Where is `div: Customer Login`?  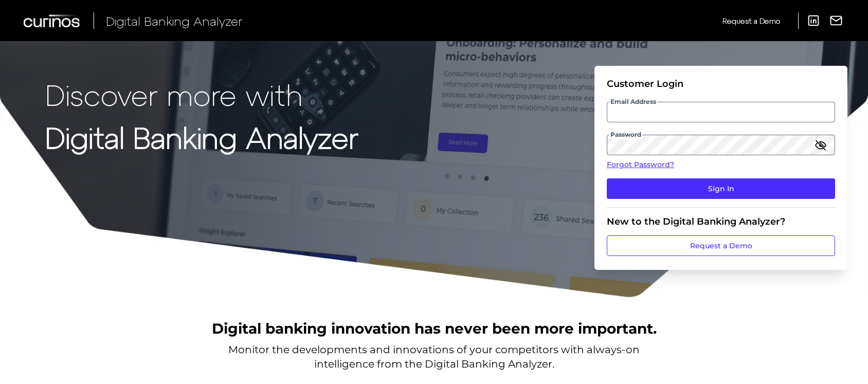 div: Customer Login is located at coordinates (721, 84).